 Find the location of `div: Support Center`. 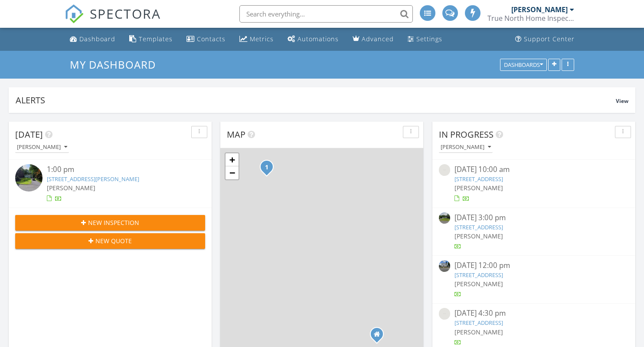

div: Support Center is located at coordinates (549, 39).